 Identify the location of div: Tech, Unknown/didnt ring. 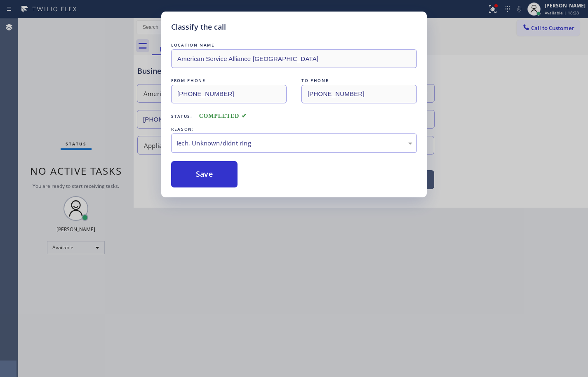
(294, 143).